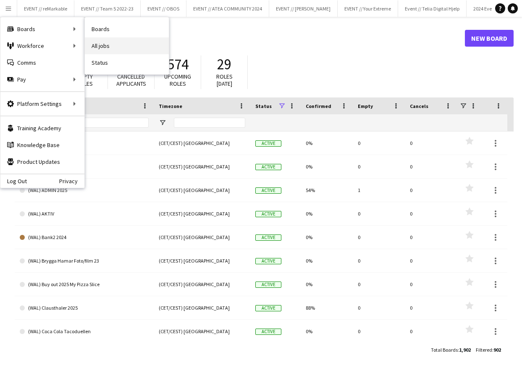 Image resolution: width=522 pixels, height=371 pixels. What do you see at coordinates (465, 349) in the screenshot?
I see `span: 1,902` at bounding box center [465, 349].